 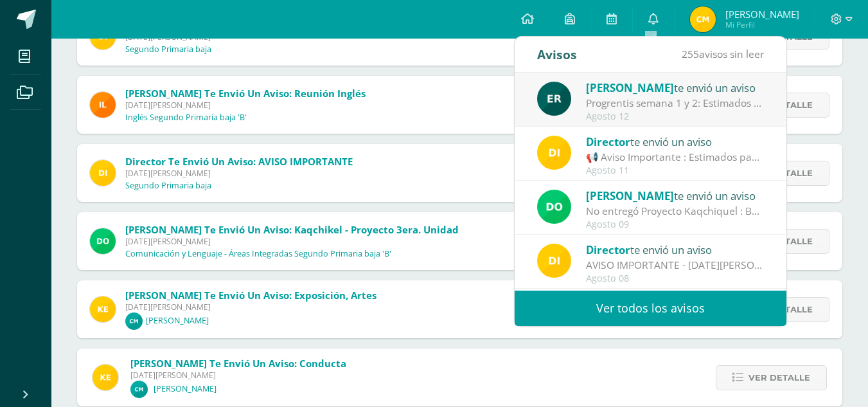 What do you see at coordinates (239, 162) in the screenshot?
I see `span: Director te envió un aviso: AVISO IMPORTANTE` at bounding box center [239, 162].